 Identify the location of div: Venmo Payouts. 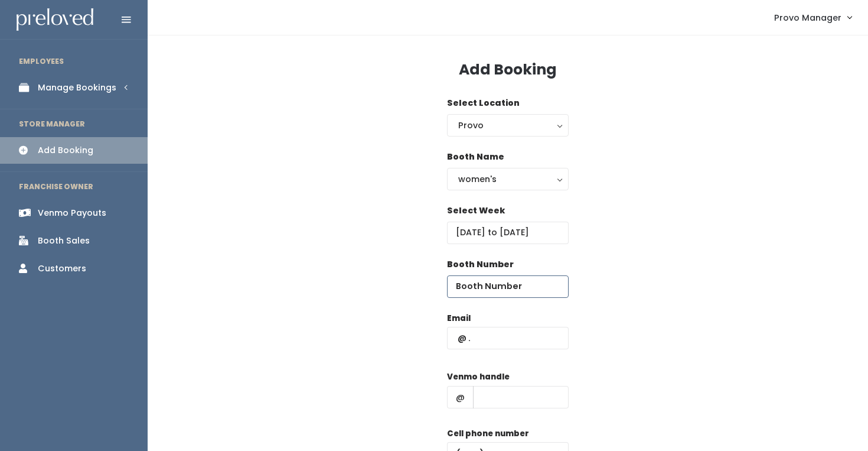
(72, 213).